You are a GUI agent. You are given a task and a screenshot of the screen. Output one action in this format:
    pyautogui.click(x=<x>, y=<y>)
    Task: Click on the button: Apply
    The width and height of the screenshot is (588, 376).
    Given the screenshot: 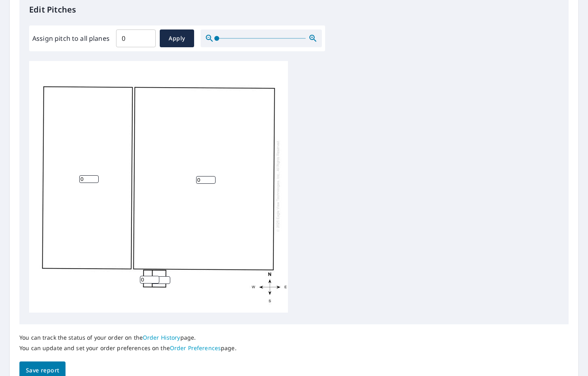 What is the action you would take?
    pyautogui.click(x=176, y=38)
    